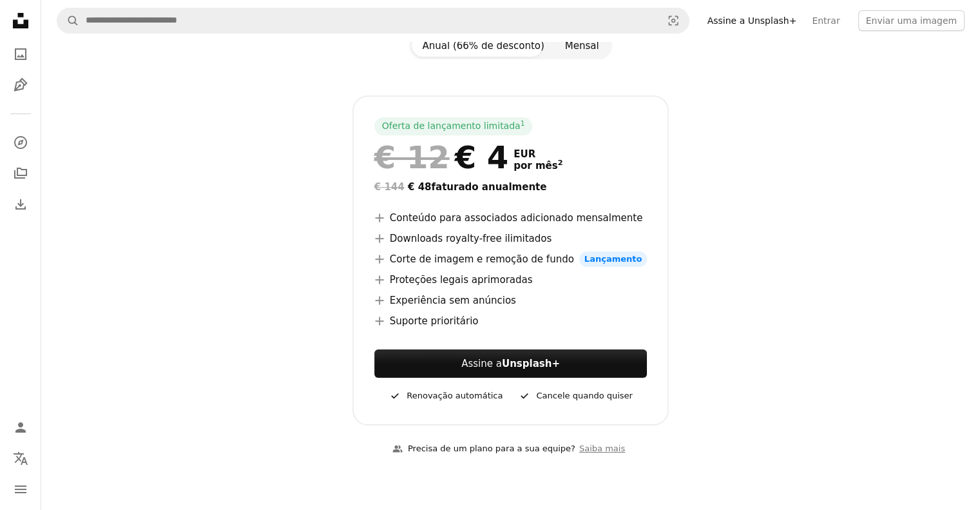 Image resolution: width=980 pixels, height=510 pixels. Describe the element at coordinates (511, 364) in the screenshot. I see `button: Assine aUnsplash+` at that location.